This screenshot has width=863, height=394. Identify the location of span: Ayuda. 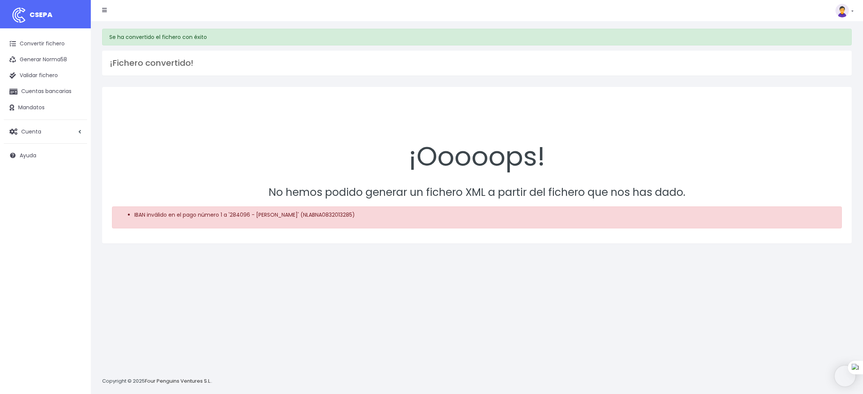
(28, 155).